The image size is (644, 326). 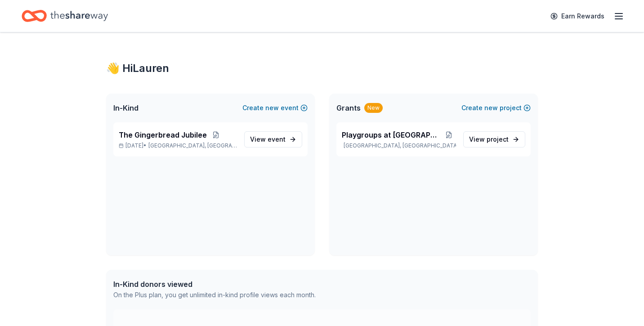 I want to click on button: Createnewevent, so click(x=275, y=108).